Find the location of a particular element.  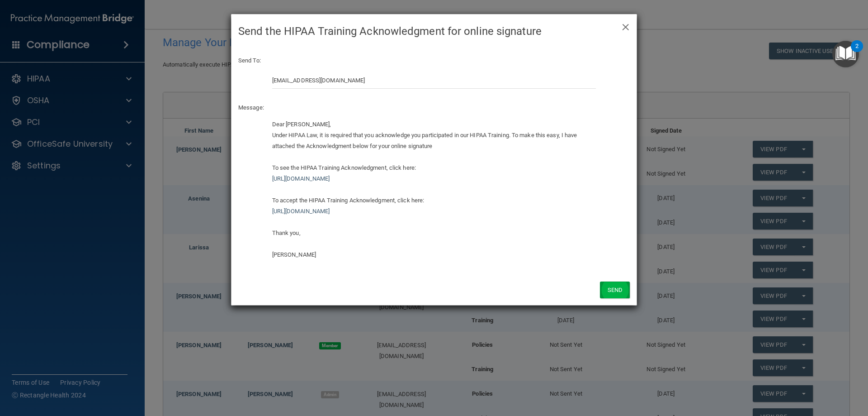

p: Send To: is located at coordinates (434, 61).